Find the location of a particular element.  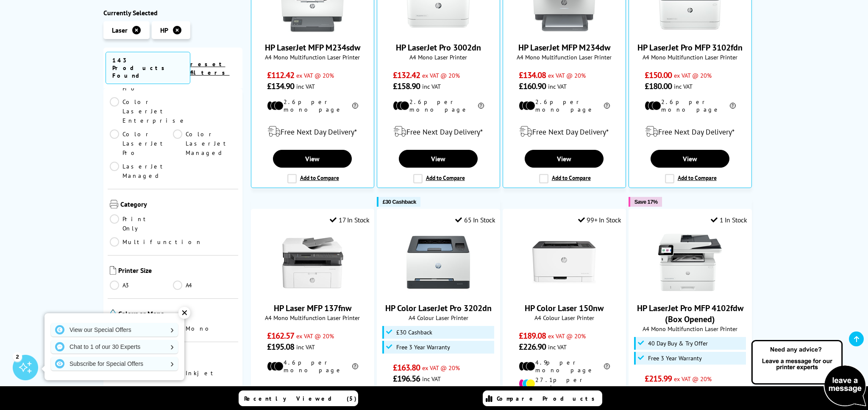

a: Mono is located at coordinates (204, 328).